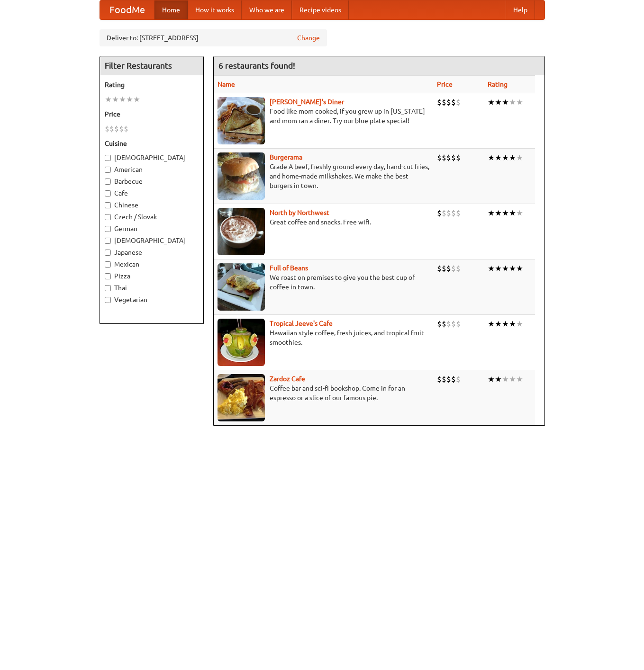  What do you see at coordinates (285, 157) in the screenshot?
I see `a: Burgerama` at bounding box center [285, 157].